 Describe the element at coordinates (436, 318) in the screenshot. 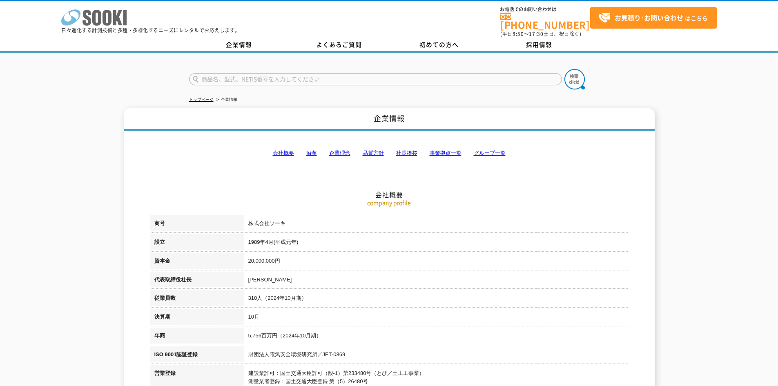

I see `td: 10月` at that location.